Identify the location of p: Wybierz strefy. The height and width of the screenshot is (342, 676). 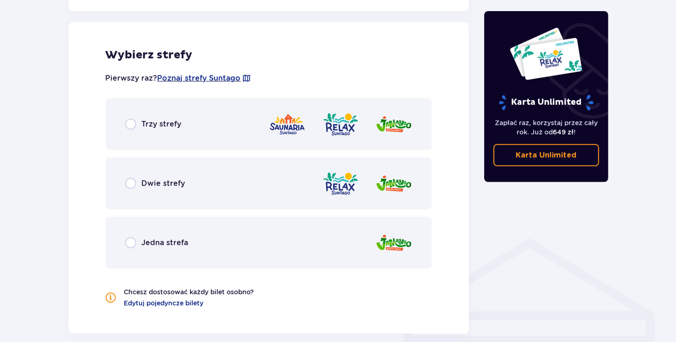
(269, 55).